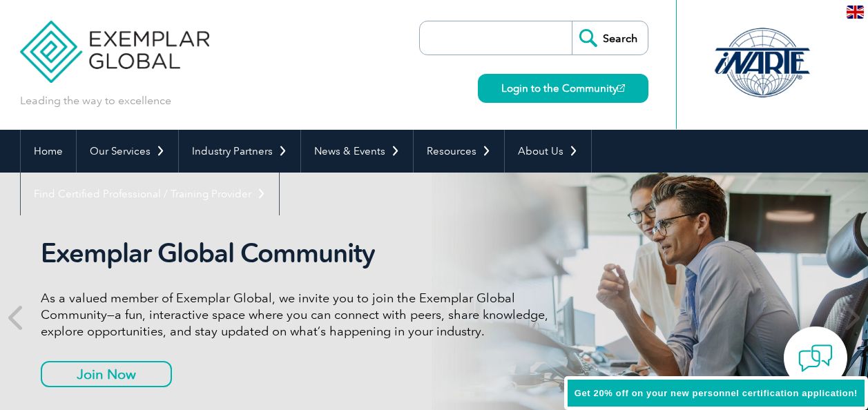  What do you see at coordinates (106, 374) in the screenshot?
I see `a: Join Now` at bounding box center [106, 374].